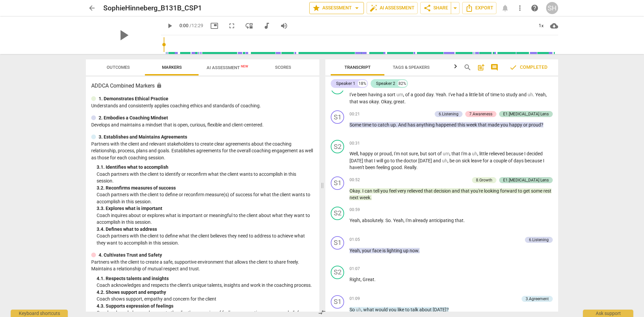 This screenshot has height=317, width=644. I want to click on p: Partners with the client and relevant stakeholders to create clear agreements about the coaching ..., so click(202, 151).